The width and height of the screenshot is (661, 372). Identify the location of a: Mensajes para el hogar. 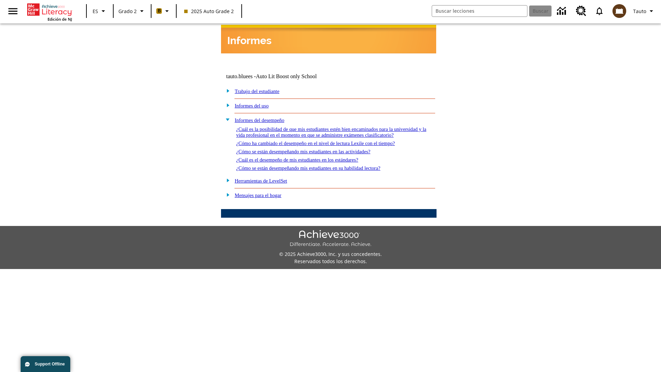
(258, 195).